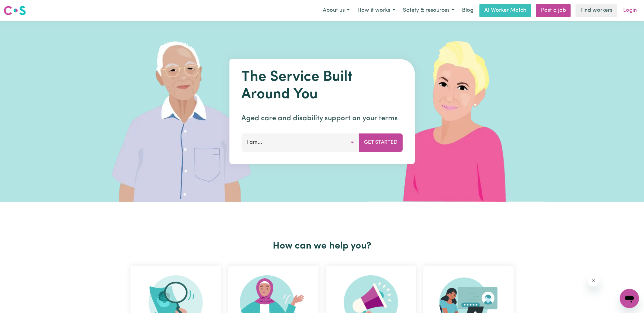 The width and height of the screenshot is (644, 313). What do you see at coordinates (322, 86) in the screenshot?
I see `h1: The Service Built Around You` at bounding box center [322, 86].